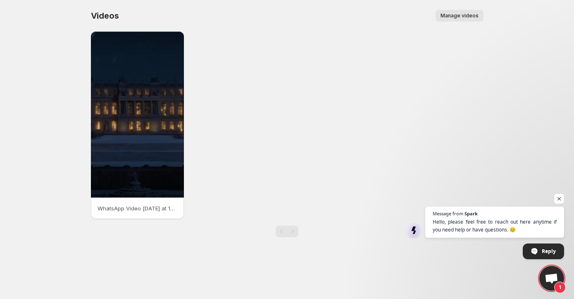 The image size is (574, 299). What do you see at coordinates (448, 213) in the screenshot?
I see `span: Message from` at bounding box center [448, 213].